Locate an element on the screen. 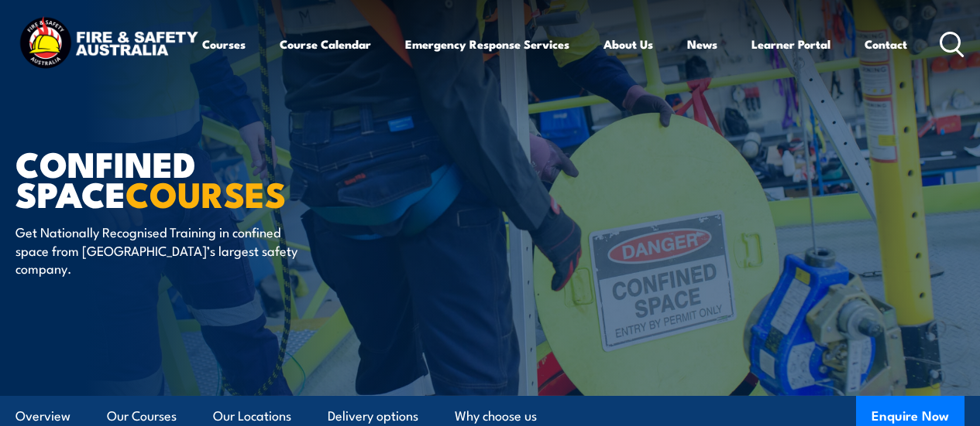 The width and height of the screenshot is (980, 426). a: Courses is located at coordinates (223, 44).